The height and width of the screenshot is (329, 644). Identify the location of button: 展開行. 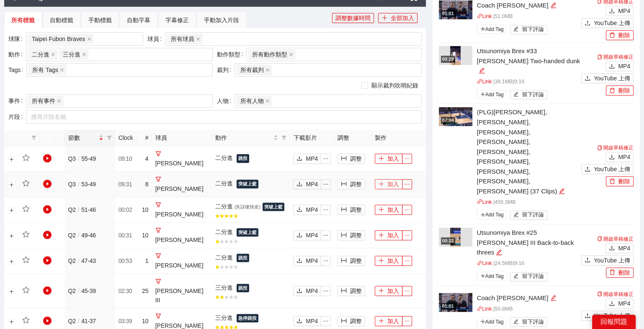
(12, 291).